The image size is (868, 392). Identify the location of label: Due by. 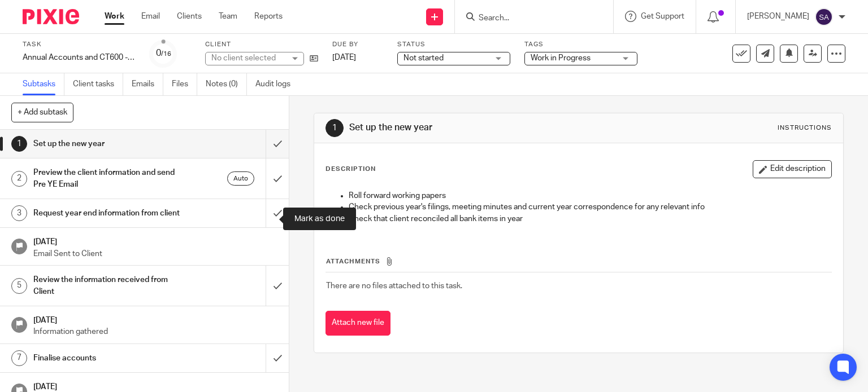
(357, 45).